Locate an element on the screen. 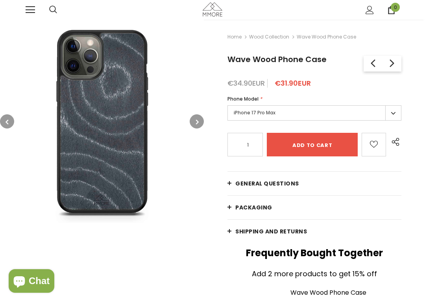 The height and width of the screenshot is (301, 425). img: MMORE Cases is located at coordinates (213, 9).